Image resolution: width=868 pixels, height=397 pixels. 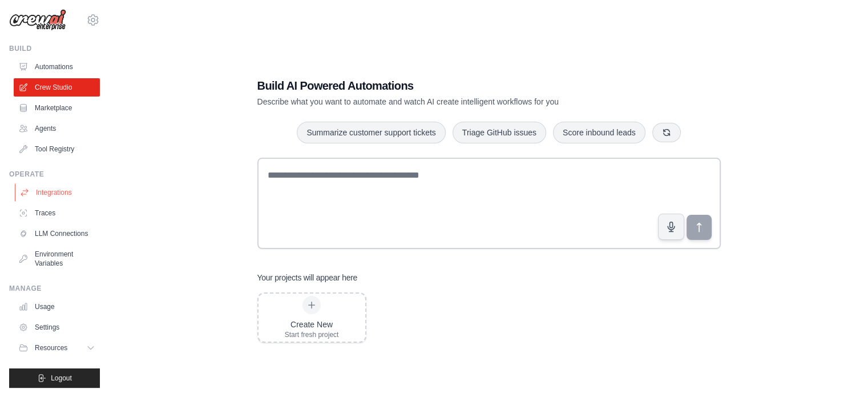 I want to click on a: Settings, so click(x=57, y=327).